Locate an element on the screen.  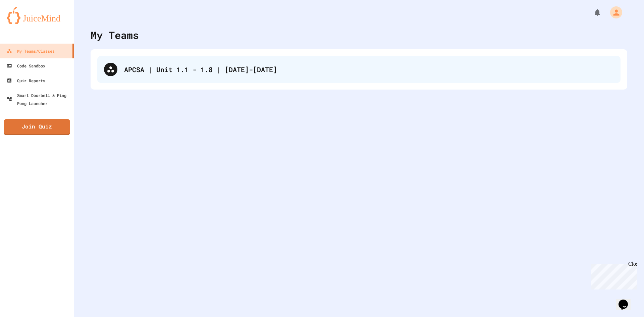
div: Quiz Reports is located at coordinates (26, 81).